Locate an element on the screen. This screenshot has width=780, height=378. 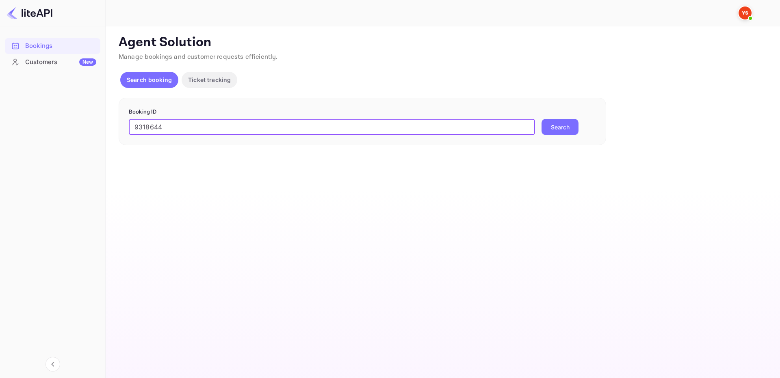
a: Bookings is located at coordinates (52, 45).